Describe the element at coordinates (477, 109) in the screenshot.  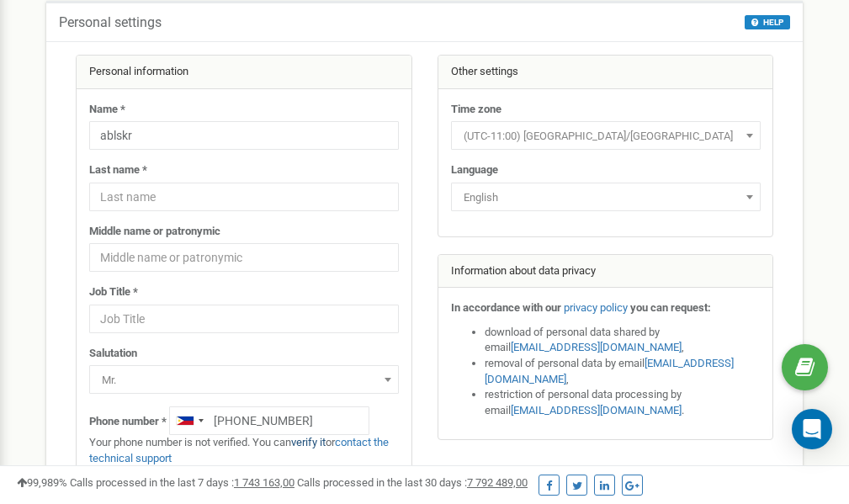
I see `label: Time zone` at that location.